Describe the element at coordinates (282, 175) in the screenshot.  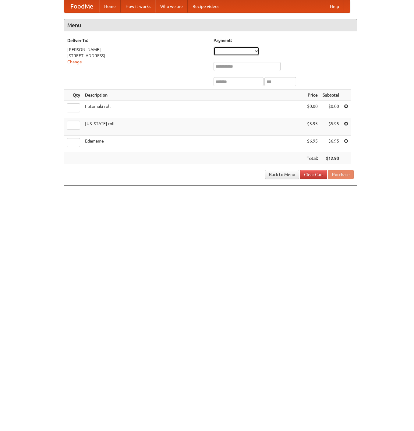
I see `a: Back to Menu` at that location.